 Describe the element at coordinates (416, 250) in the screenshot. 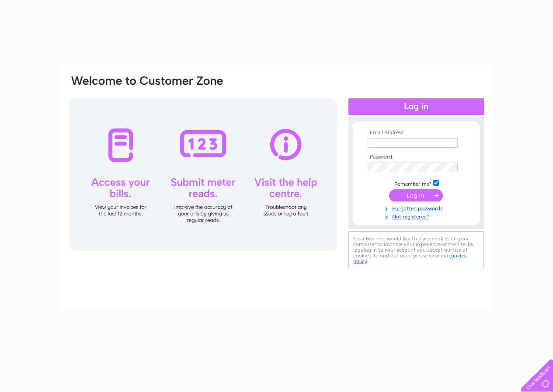

I see `div: Clear Business would like to place cookies on your computer to improve your experience of the sit...` at that location.